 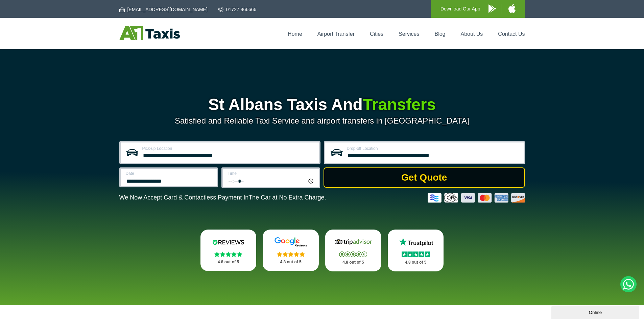 What do you see at coordinates (228, 149) in the screenshot?
I see `label: Pick-up Location` at bounding box center [228, 149].